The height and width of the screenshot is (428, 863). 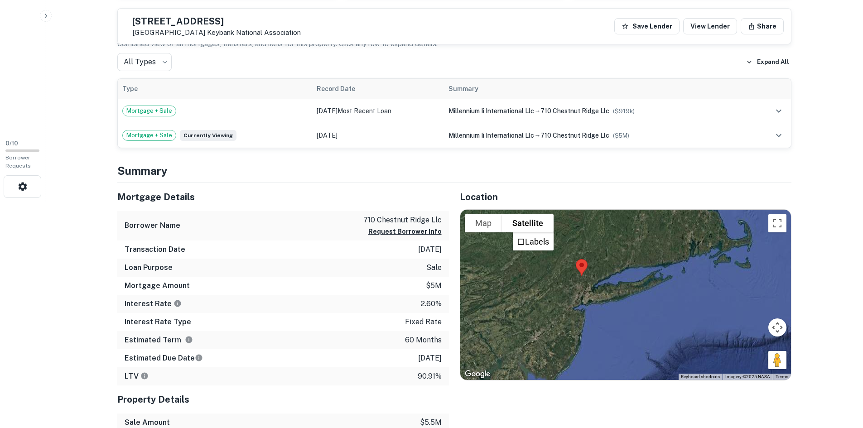 I want to click on button: Share, so click(x=762, y=26).